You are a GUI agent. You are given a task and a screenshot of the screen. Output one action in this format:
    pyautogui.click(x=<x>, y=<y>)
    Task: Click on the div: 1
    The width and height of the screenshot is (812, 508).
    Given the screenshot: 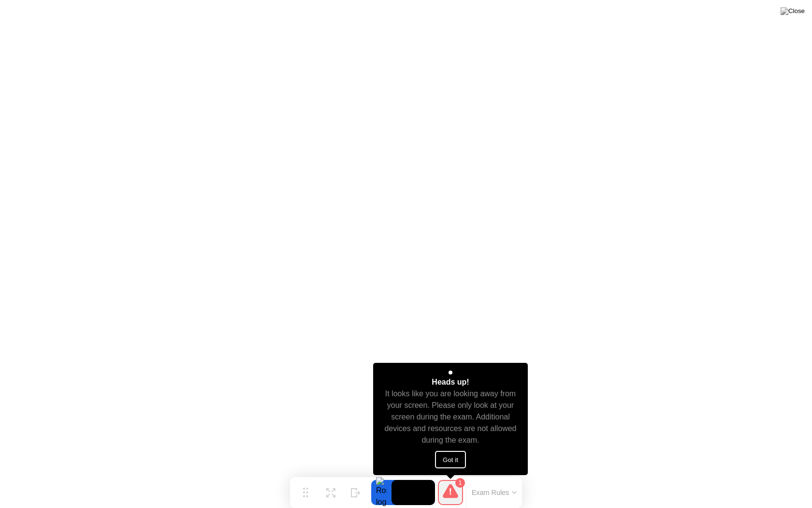 What is the action you would take?
    pyautogui.click(x=460, y=483)
    